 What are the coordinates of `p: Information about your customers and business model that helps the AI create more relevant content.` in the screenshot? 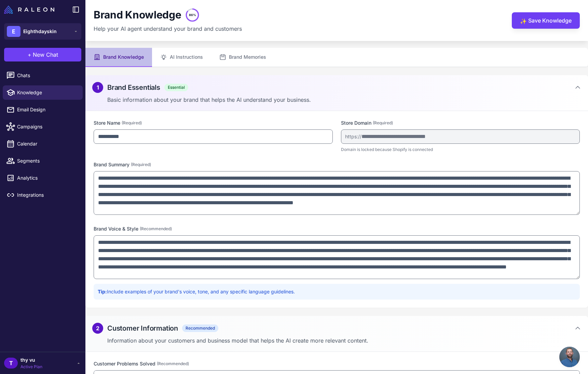 It's located at (344, 341).